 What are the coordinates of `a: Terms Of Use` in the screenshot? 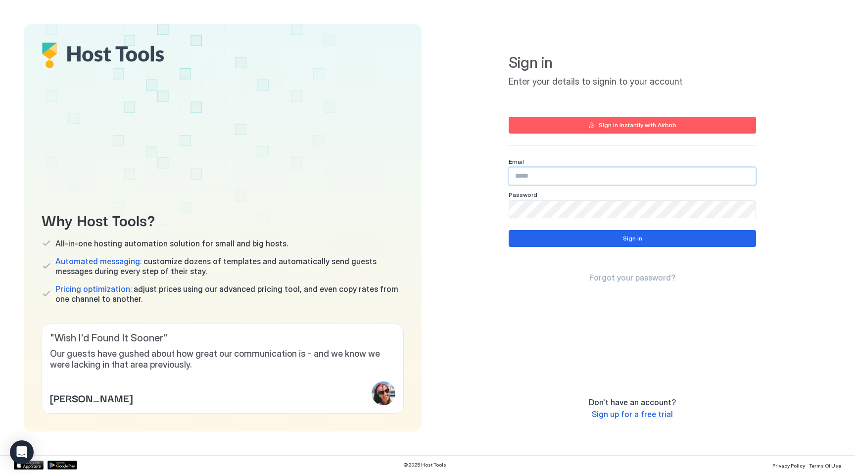 It's located at (825, 465).